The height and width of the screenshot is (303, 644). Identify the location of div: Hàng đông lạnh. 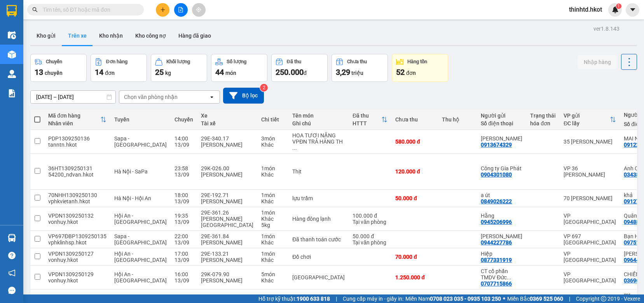
(318, 219).